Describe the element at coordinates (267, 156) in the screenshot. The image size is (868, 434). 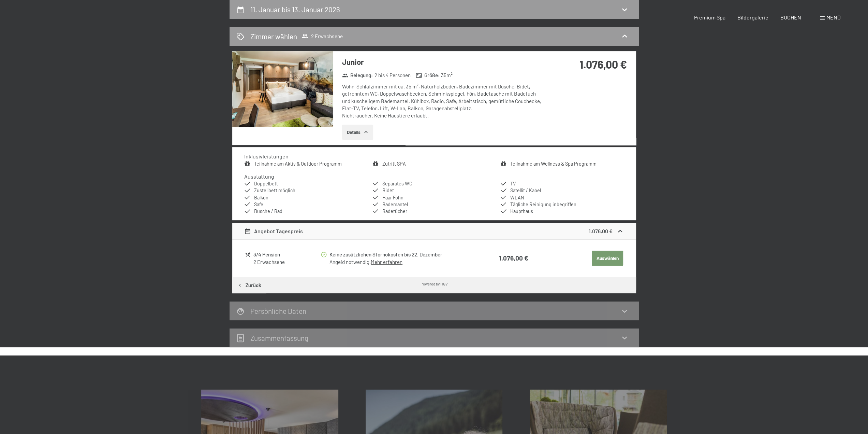
I see `h4: Inklusivleistungen` at that location.